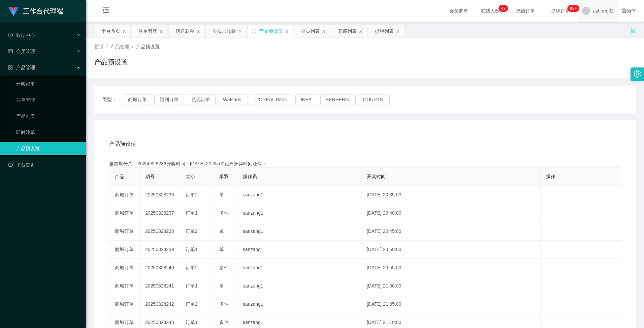 The height and width of the screenshot is (328, 644). I want to click on img: logo.9652507e.png, so click(13, 11).